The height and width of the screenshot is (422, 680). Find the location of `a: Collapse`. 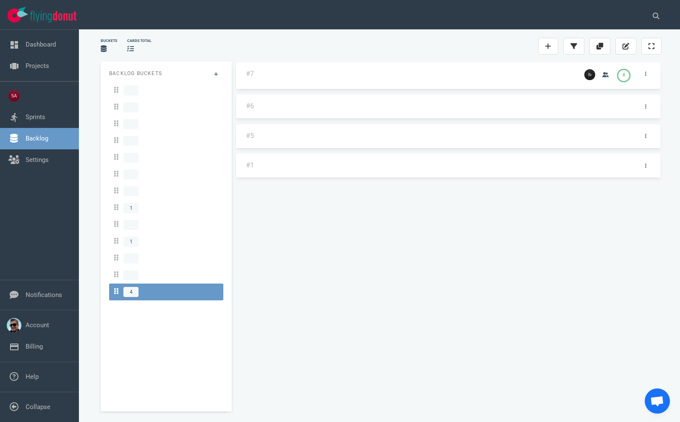

a: Collapse is located at coordinates (38, 407).